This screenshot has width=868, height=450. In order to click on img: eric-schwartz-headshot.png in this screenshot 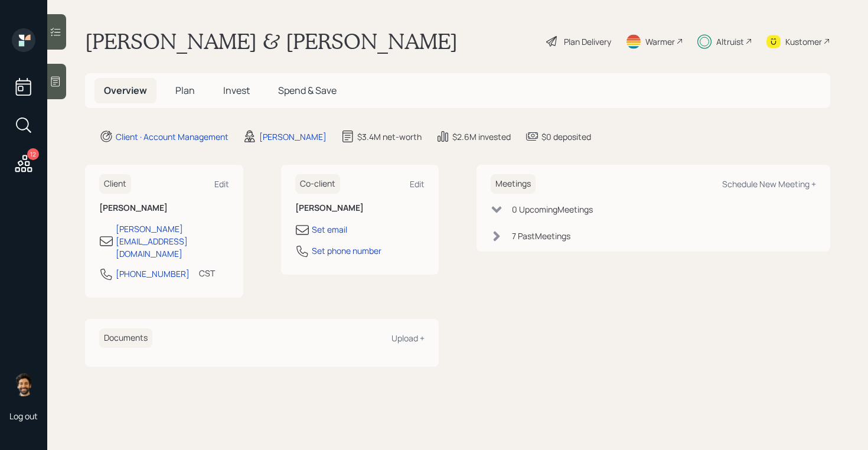, I will do `click(24, 384)`.